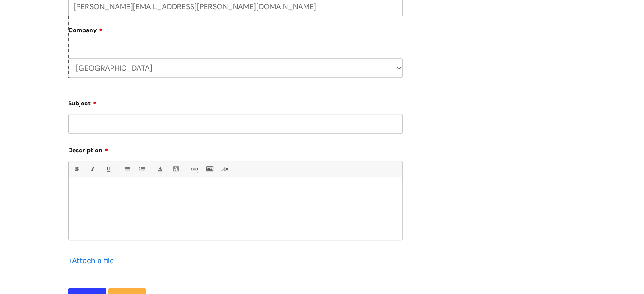 The image size is (644, 294). I want to click on a: Remove formatting (Ctrl-\), so click(225, 169).